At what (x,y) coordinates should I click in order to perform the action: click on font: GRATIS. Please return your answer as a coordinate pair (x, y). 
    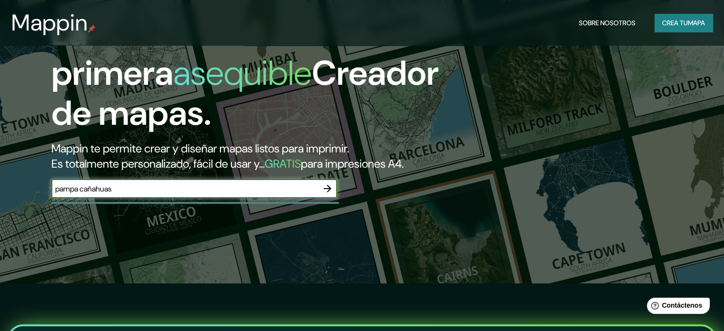
    Looking at the image, I should click on (283, 163).